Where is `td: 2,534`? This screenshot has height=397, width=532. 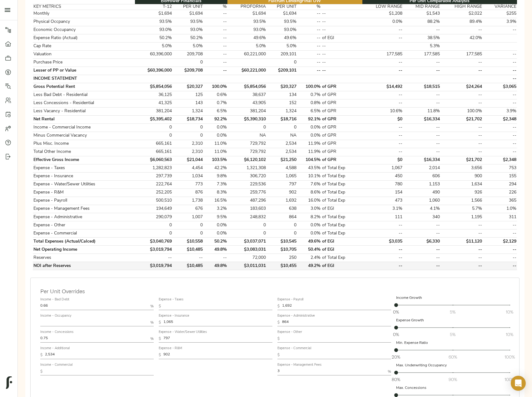
td: 2,534 is located at coordinates (282, 152).